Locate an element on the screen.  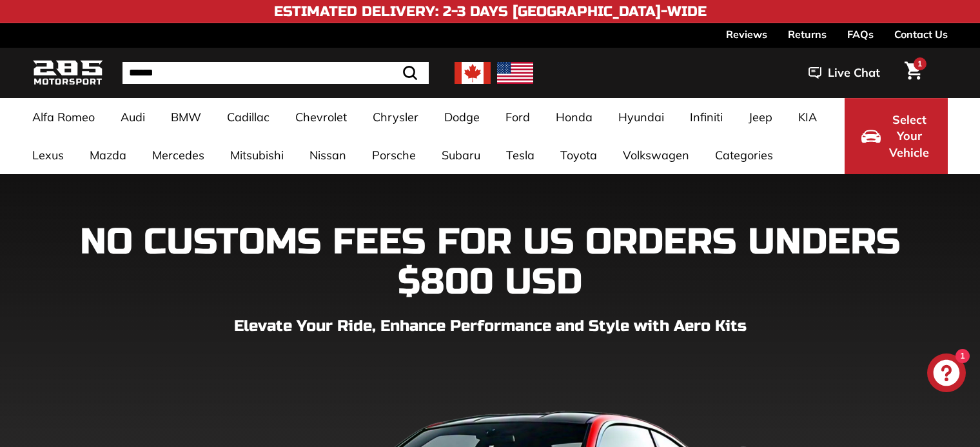
a: Hyundai is located at coordinates (642, 117).